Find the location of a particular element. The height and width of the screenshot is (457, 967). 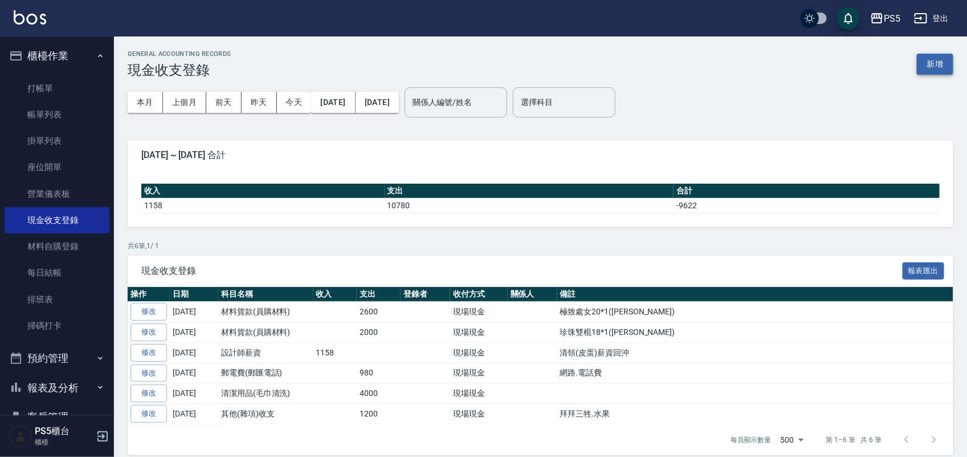

h2: GENERAL ACCOUNTING RECORDS is located at coordinates (180, 54).